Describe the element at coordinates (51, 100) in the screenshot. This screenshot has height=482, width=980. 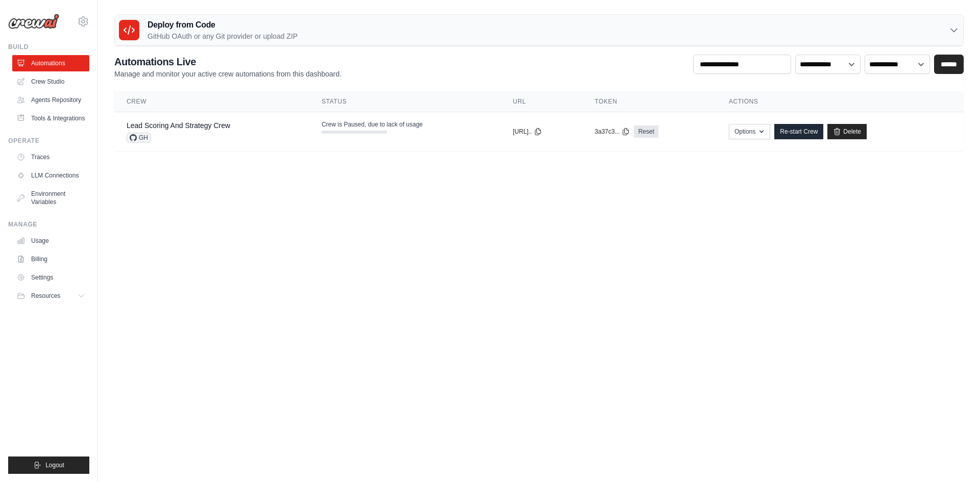
I see `a: Agents Repository` at that location.